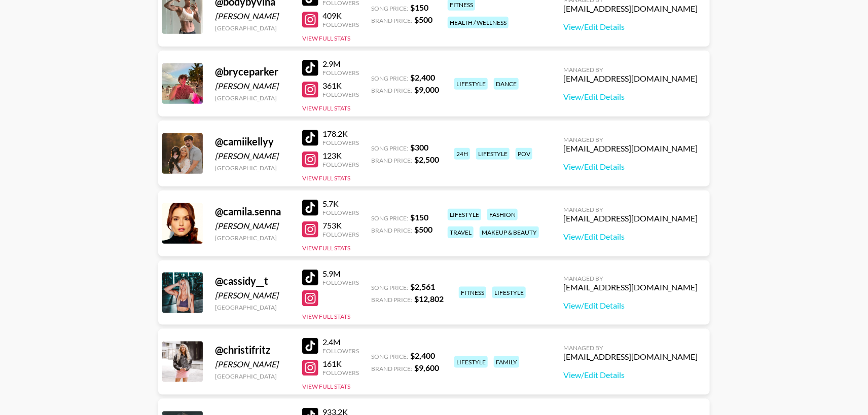 This screenshot has height=415, width=868. I want to click on strong: $ 12,802, so click(429, 298).